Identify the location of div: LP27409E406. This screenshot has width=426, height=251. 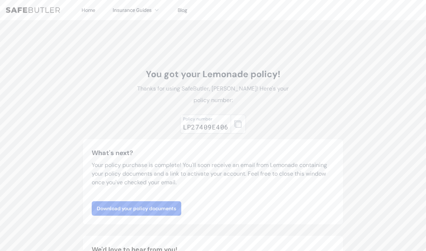
(206, 127).